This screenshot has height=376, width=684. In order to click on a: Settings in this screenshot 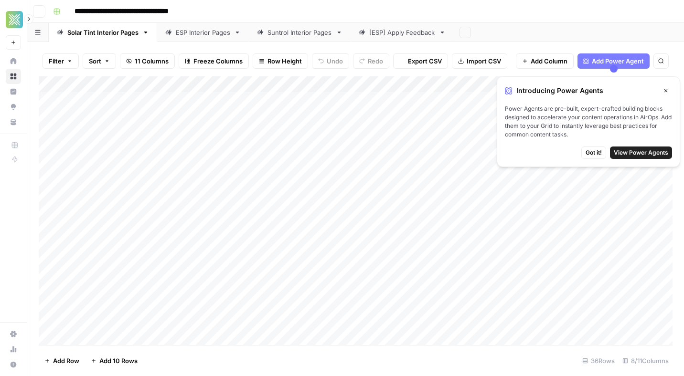, I will do `click(13, 334)`.